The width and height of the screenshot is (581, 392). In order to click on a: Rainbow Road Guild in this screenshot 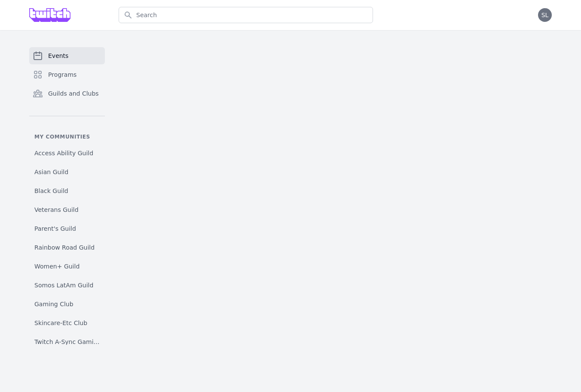, I will do `click(67, 248)`.